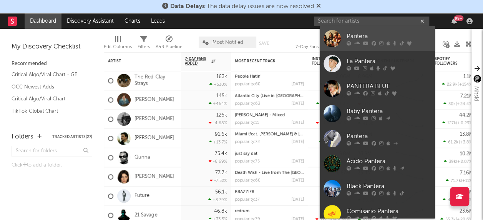 This screenshot has height=220, width=483. I want to click on div: 126k, so click(222, 115).